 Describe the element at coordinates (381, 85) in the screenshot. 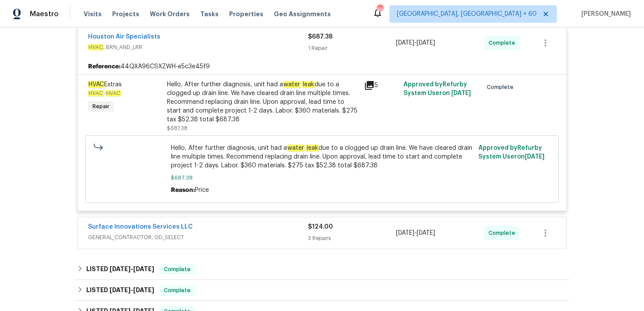

I see `div: 5` at that location.